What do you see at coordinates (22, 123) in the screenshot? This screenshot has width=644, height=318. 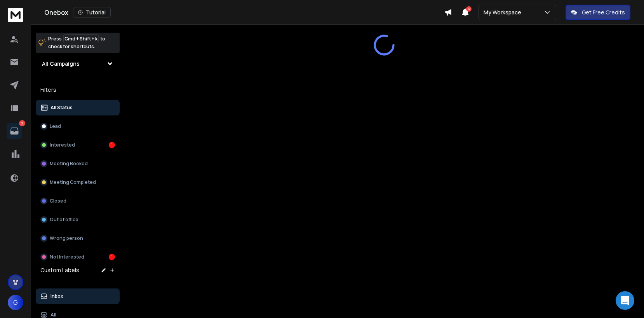 I see `p: 2` at bounding box center [22, 123].